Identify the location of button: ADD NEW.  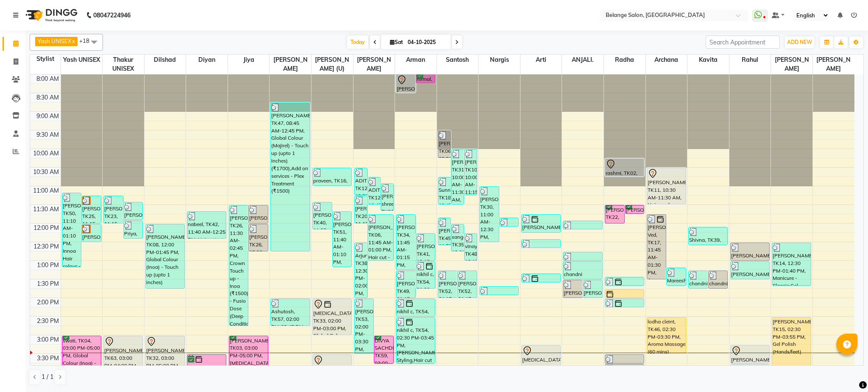
(800, 43).